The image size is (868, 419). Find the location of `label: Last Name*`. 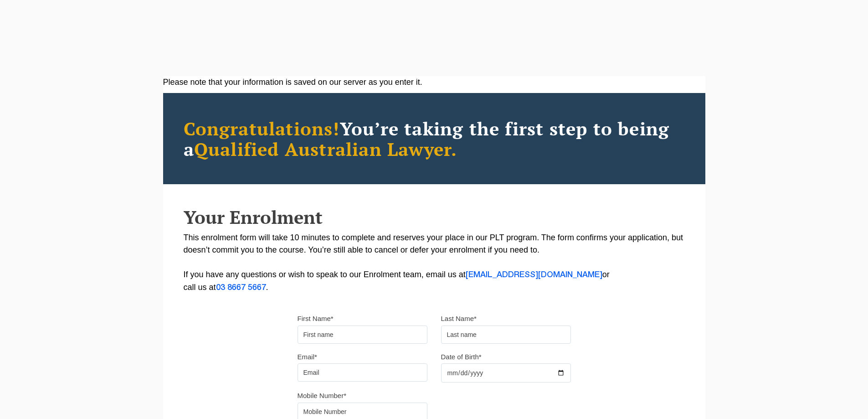

label: Last Name* is located at coordinates (459, 319).